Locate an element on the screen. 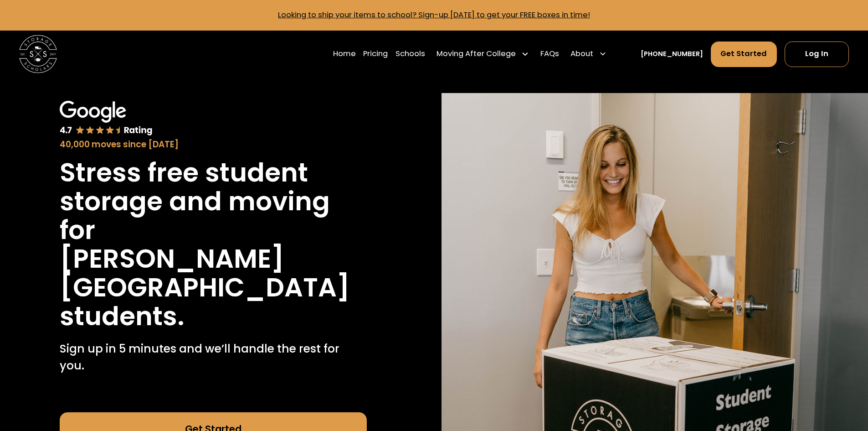 This screenshot has height=431, width=868. a: Home is located at coordinates (345, 54).